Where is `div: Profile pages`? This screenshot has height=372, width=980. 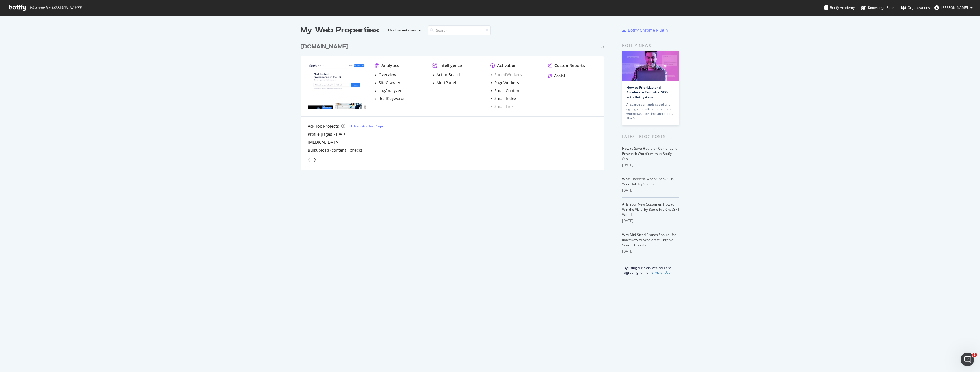 div: Profile pages is located at coordinates (320, 135).